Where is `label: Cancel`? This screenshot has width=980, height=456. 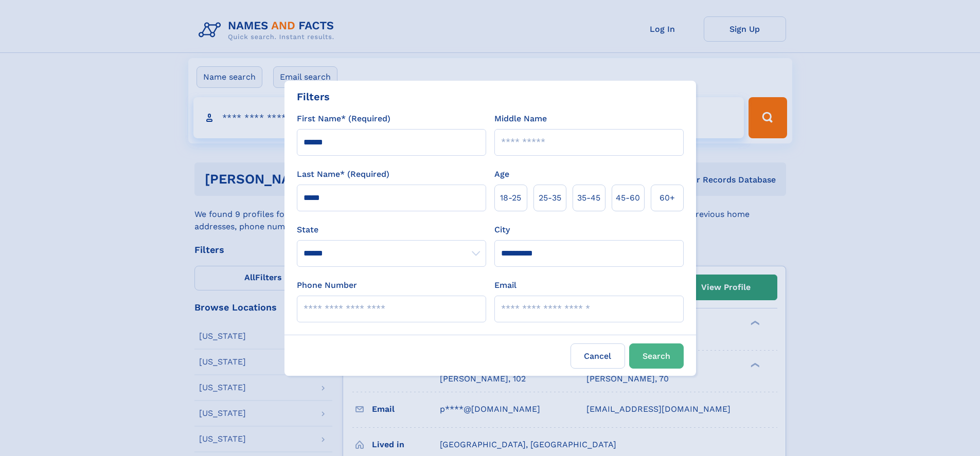 label: Cancel is located at coordinates (597, 356).